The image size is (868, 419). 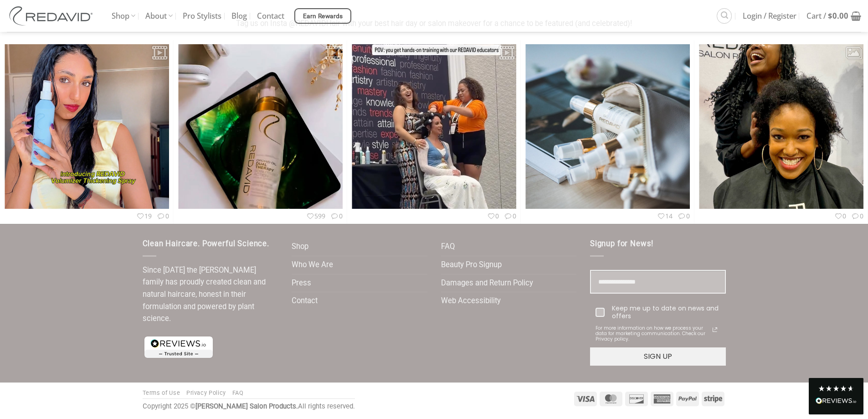 What do you see at coordinates (622, 243) in the screenshot?
I see `span: Signup for News!` at bounding box center [622, 243].